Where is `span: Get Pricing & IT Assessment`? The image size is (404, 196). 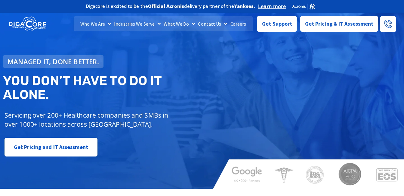 span: Get Pricing & IT Assessment is located at coordinates (339, 24).